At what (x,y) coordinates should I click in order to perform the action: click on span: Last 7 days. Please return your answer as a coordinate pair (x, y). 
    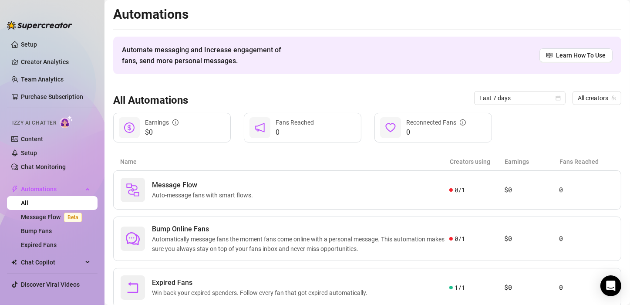
    Looking at the image, I should click on (520, 98).